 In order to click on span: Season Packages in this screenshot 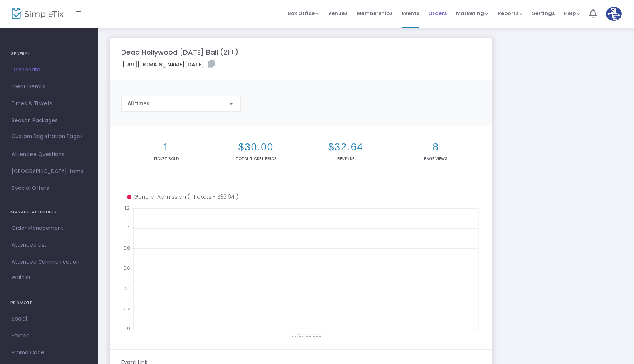, I will do `click(49, 121)`.